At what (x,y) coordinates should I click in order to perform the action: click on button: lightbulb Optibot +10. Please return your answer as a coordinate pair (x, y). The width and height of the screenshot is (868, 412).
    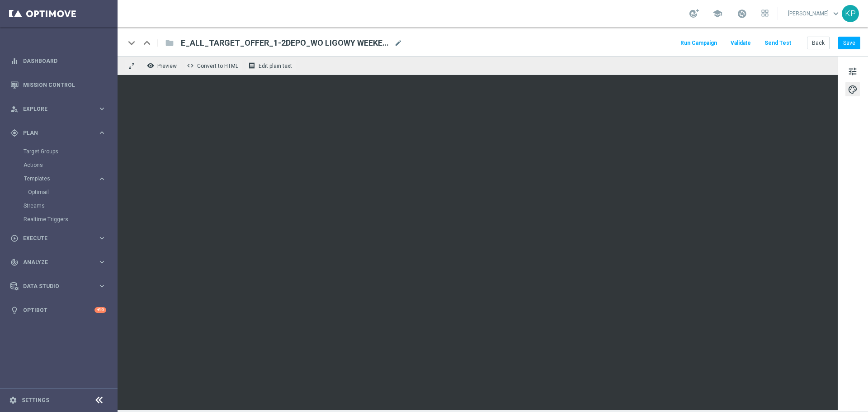
    Looking at the image, I should click on (58, 311).